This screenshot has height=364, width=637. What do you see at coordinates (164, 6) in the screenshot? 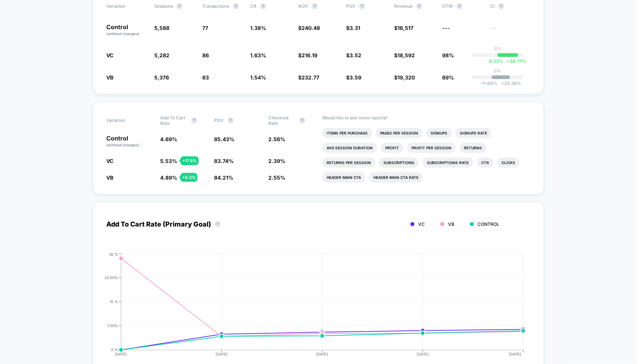
I see `span: Sessions` at bounding box center [164, 6].